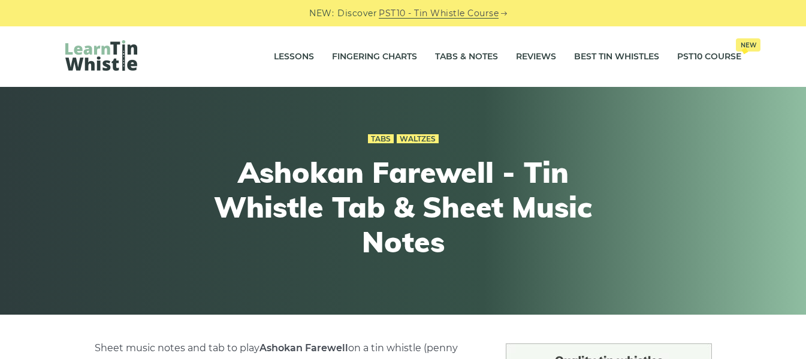 This screenshot has width=806, height=359. I want to click on img: LearnTinWhistle.com, so click(101, 55).